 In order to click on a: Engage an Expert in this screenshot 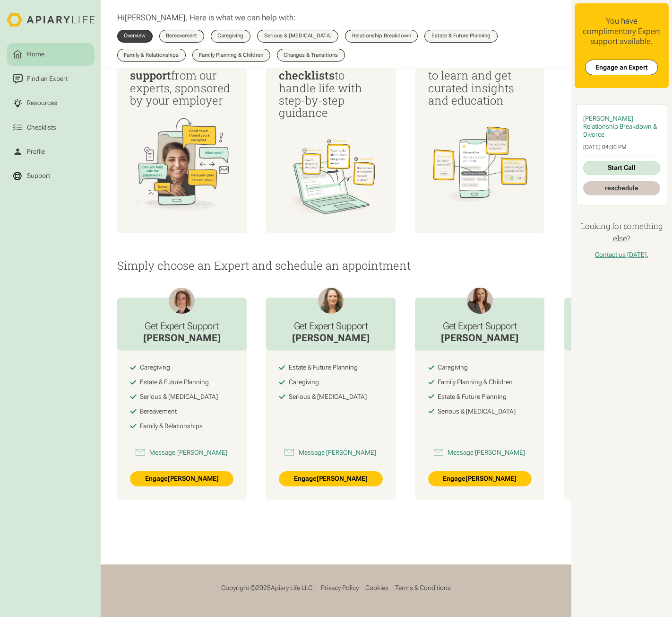, I will do `click(622, 67)`.